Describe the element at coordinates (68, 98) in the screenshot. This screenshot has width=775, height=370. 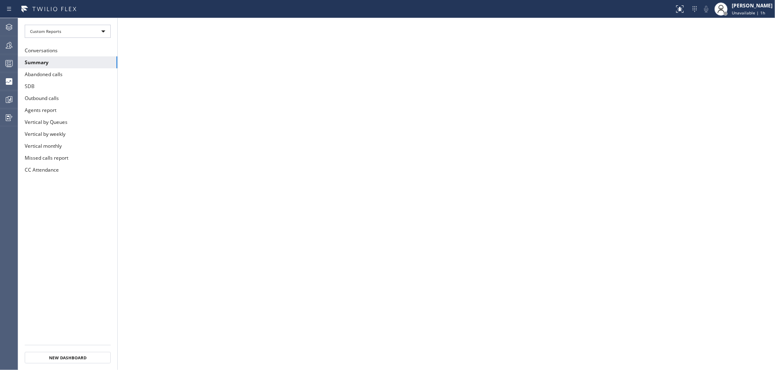
I see `button: Outbound calls` at that location.